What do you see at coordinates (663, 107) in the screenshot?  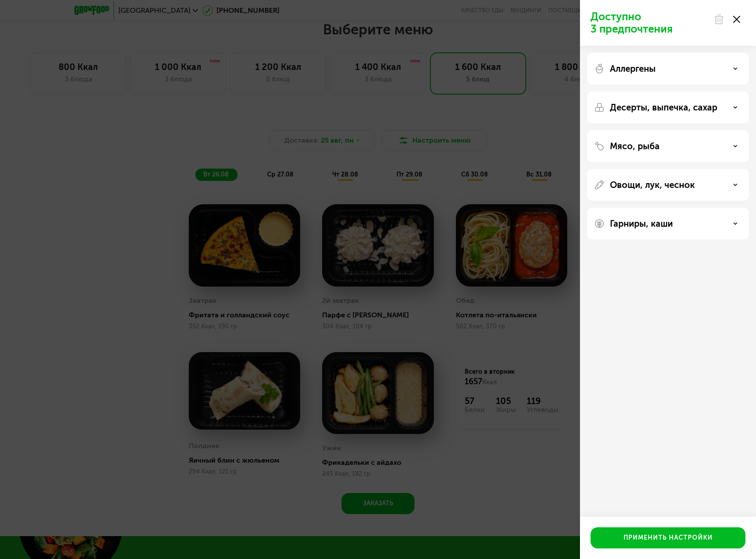 I see `p: Десерты, выпечка, сахар` at bounding box center [663, 107].